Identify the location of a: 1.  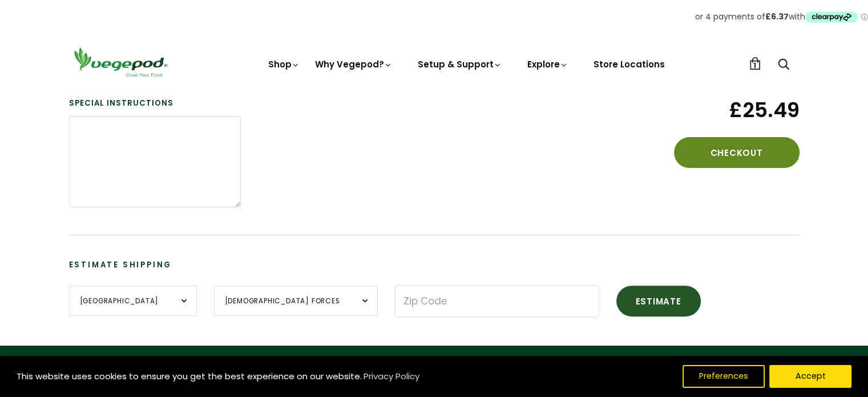
(755, 63).